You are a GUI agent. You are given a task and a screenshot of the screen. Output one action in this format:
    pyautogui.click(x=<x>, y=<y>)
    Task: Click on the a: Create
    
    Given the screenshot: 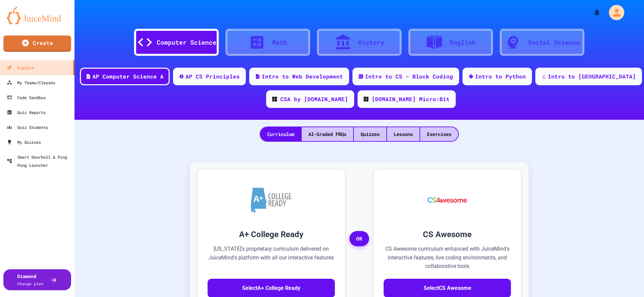 What is the action you would take?
    pyautogui.click(x=37, y=43)
    